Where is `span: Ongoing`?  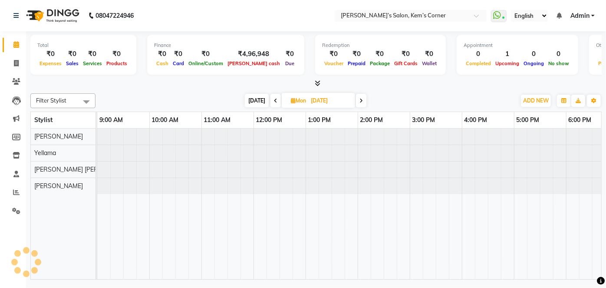
span: Ongoing is located at coordinates (534, 63).